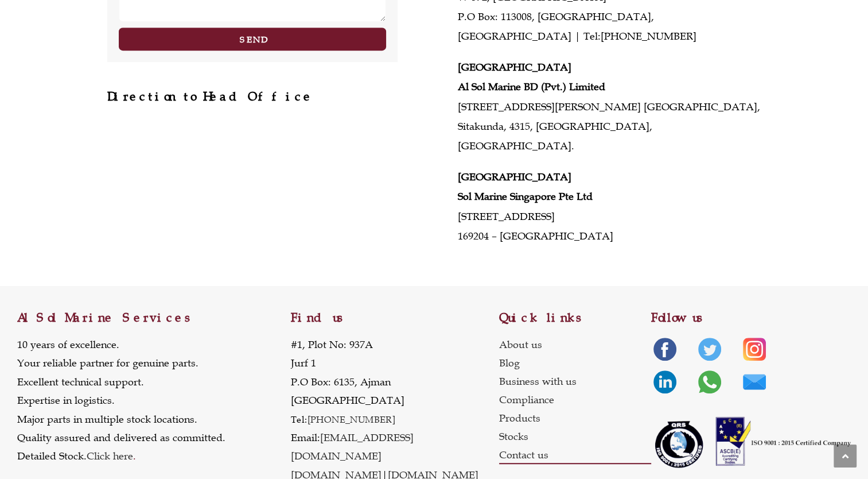  I want to click on a: Scroll to the top of the page, so click(845, 456).